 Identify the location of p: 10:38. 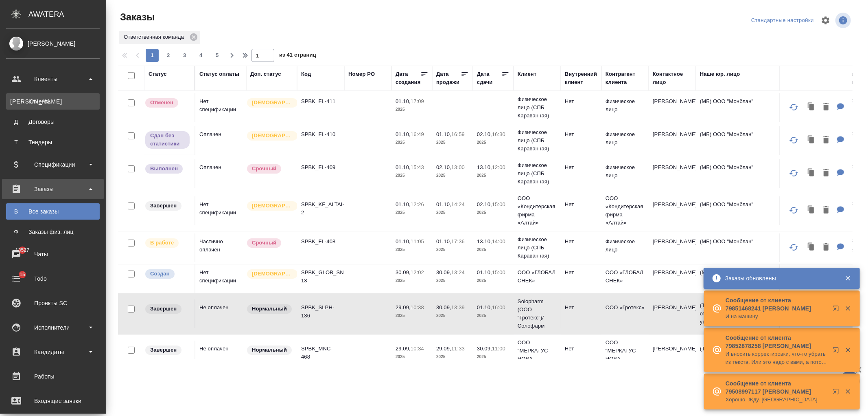
(417, 307).